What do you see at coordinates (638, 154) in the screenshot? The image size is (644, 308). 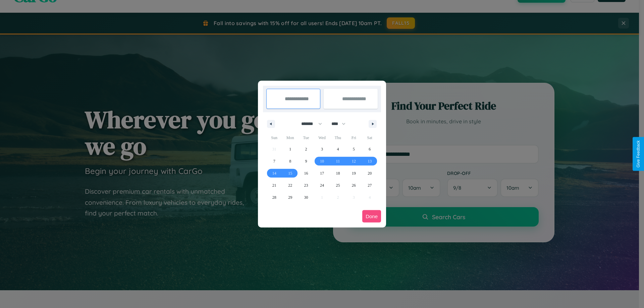 I see `div: Give Feedback` at bounding box center [638, 154].